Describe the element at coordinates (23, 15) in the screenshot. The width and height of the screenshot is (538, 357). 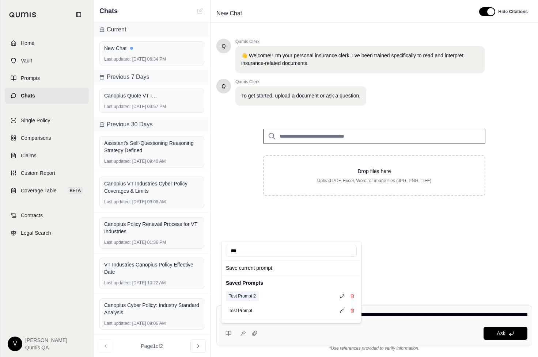
I see `img: Qumis Logo` at that location.